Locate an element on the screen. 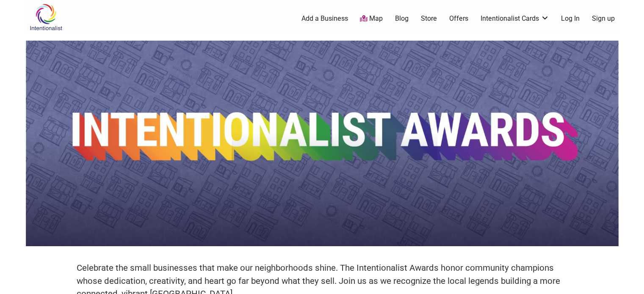  li: Intentionalist Cards is located at coordinates (515, 19).